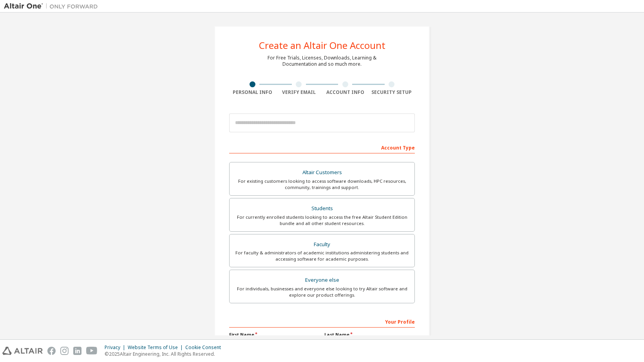 The width and height of the screenshot is (644, 362). What do you see at coordinates (274, 335) in the screenshot?
I see `label: First Name` at bounding box center [274, 335].